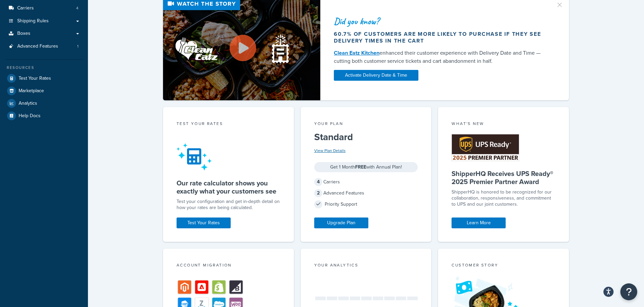 This screenshot has width=644, height=307. Describe the element at coordinates (29, 116) in the screenshot. I see `span: Help Docs` at that location.